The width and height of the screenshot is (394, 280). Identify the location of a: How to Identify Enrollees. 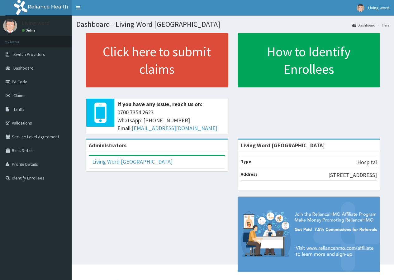
(309, 60).